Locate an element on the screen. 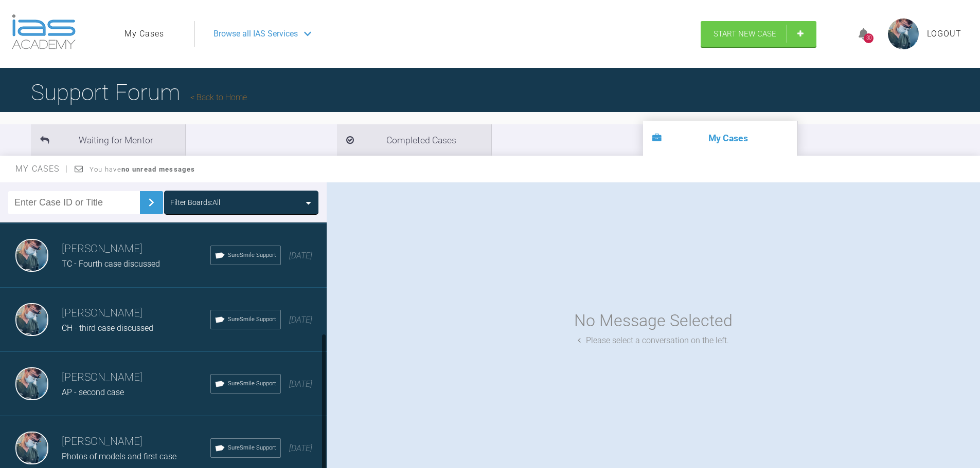 This screenshot has width=980, height=468. a: Start New Case is located at coordinates (759, 34).